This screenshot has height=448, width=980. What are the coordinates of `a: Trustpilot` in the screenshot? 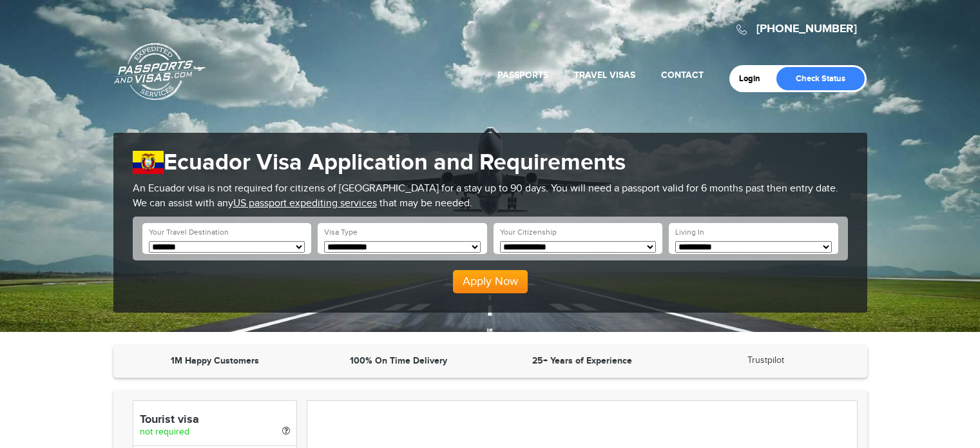 It's located at (765, 360).